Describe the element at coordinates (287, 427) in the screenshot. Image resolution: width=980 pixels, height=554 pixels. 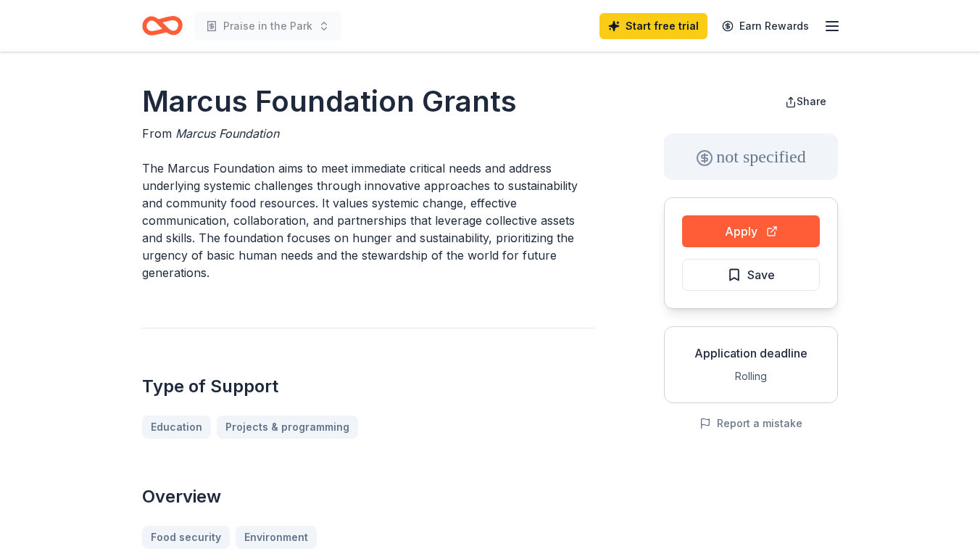
I see `a: Projects & programming` at that location.